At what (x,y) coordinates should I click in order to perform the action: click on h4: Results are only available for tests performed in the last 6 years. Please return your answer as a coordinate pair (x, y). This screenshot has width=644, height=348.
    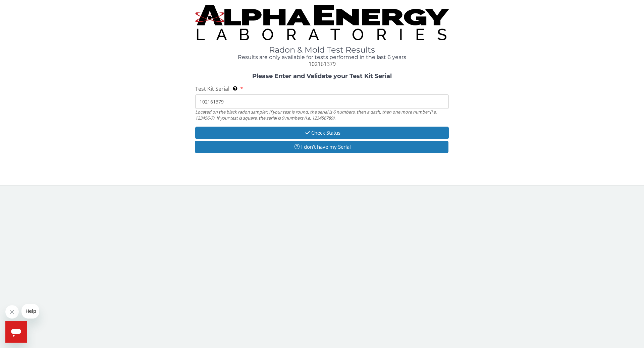
    Looking at the image, I should click on (322, 57).